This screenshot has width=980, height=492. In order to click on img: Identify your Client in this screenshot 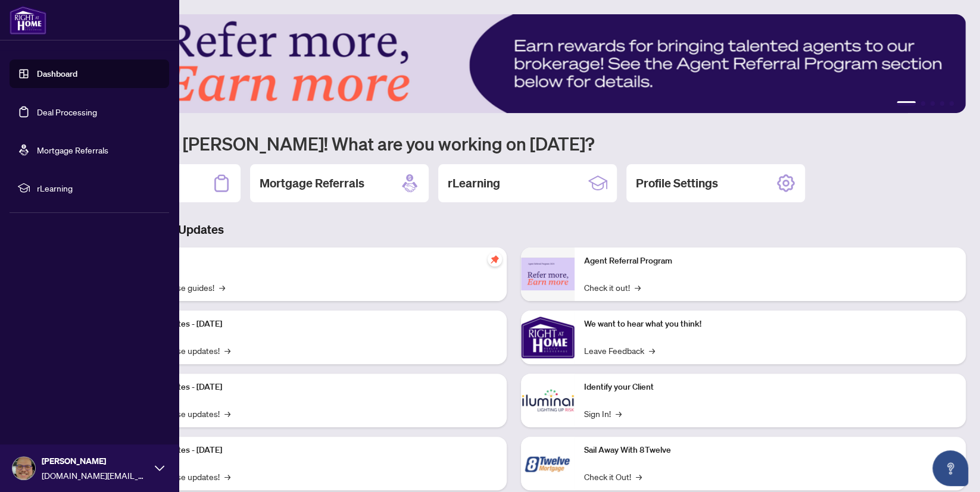, I will do `click(548, 401)`.